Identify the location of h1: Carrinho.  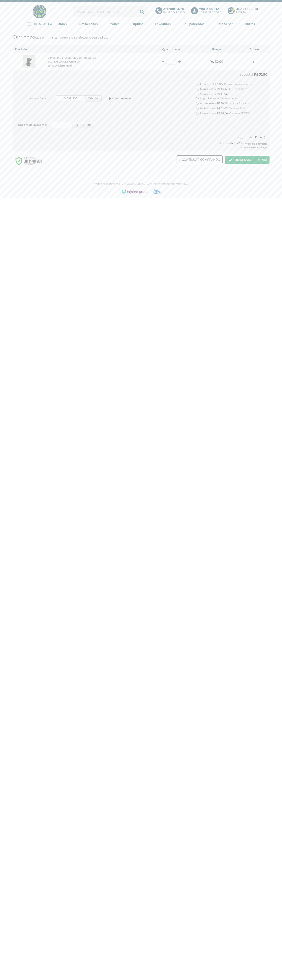
(141, 37).